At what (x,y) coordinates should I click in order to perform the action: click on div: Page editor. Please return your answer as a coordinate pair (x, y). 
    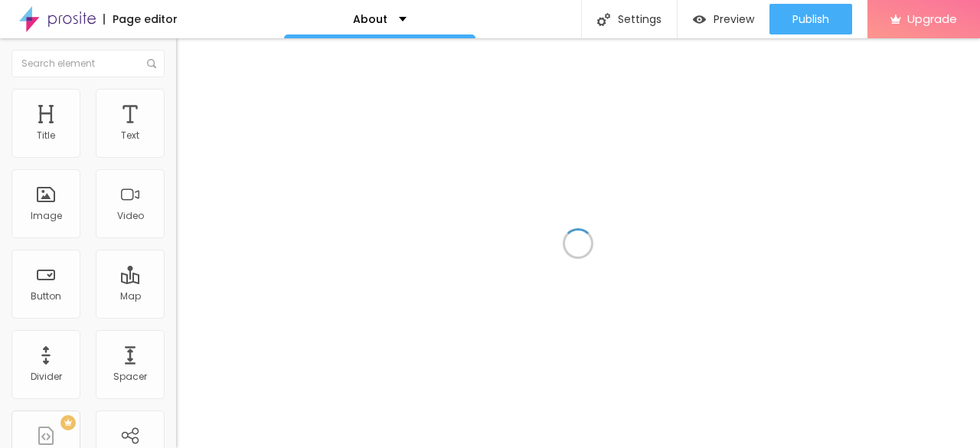
    Looking at the image, I should click on (140, 19).